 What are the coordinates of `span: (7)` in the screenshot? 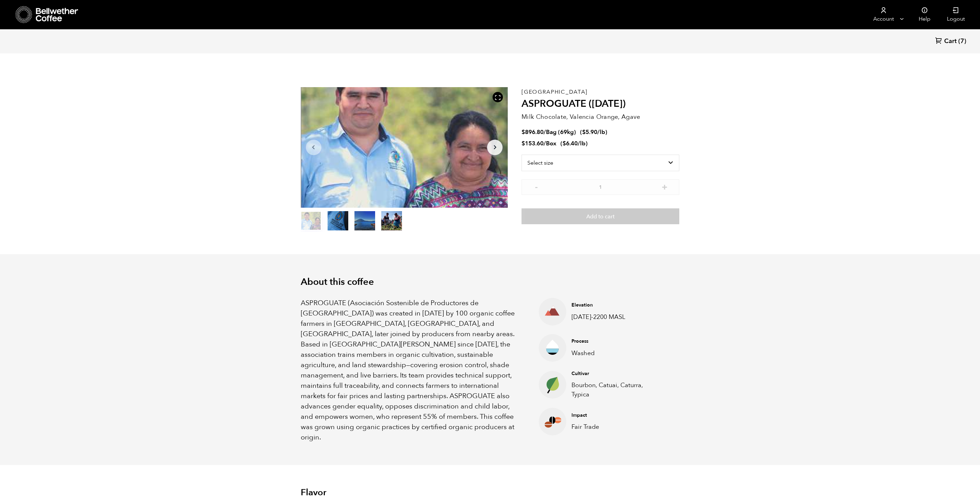 It's located at (963, 41).